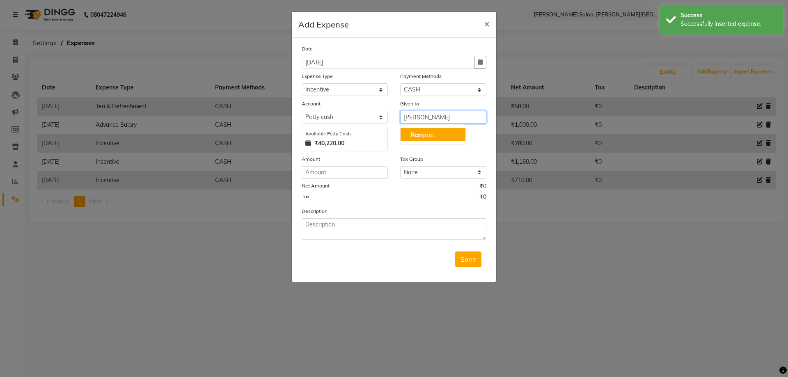  Describe the element at coordinates (417, 135) in the screenshot. I see `span: Ran` at that location.